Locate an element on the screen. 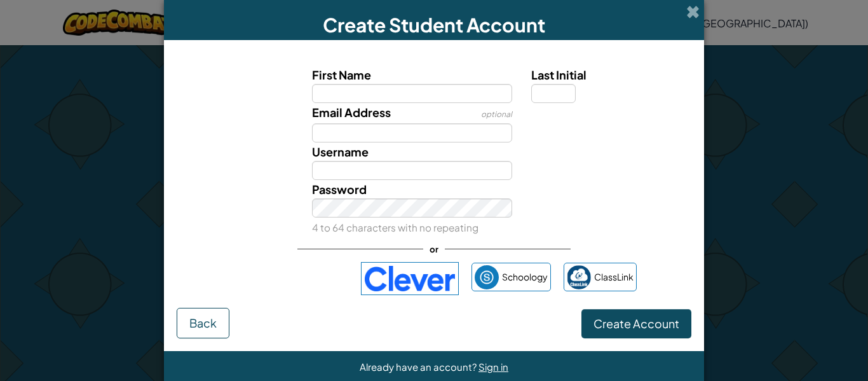  span: Create Account is located at coordinates (636, 323).